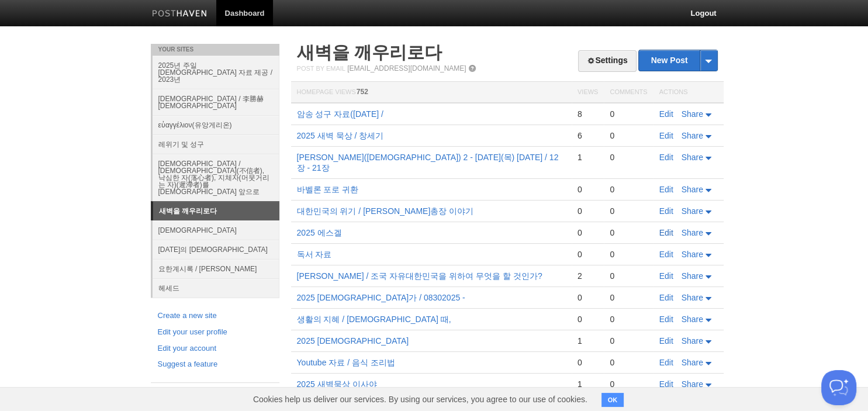  I want to click on span: 752, so click(362, 92).